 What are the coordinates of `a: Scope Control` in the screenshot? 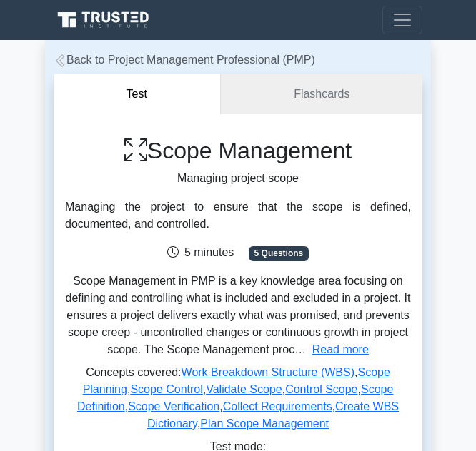 It's located at (166, 389).